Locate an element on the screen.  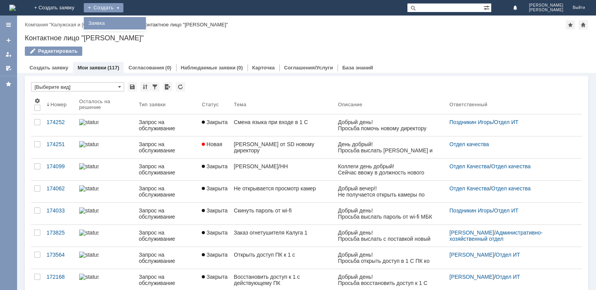
div: Сортировка... is located at coordinates (145, 87).